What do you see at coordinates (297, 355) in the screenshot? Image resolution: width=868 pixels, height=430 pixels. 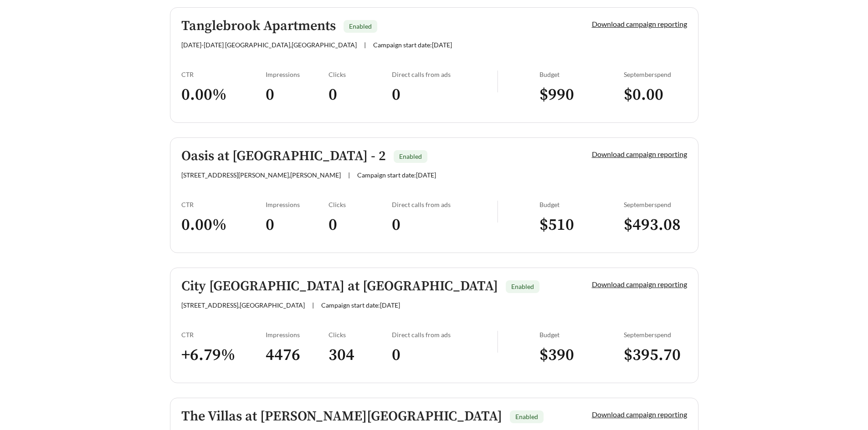 I see `h3: 4476` at bounding box center [297, 355].